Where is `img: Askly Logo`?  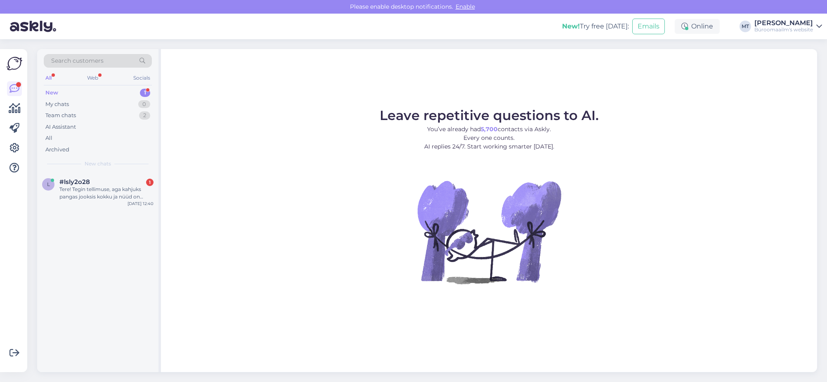
img: Askly Logo is located at coordinates (14, 64).